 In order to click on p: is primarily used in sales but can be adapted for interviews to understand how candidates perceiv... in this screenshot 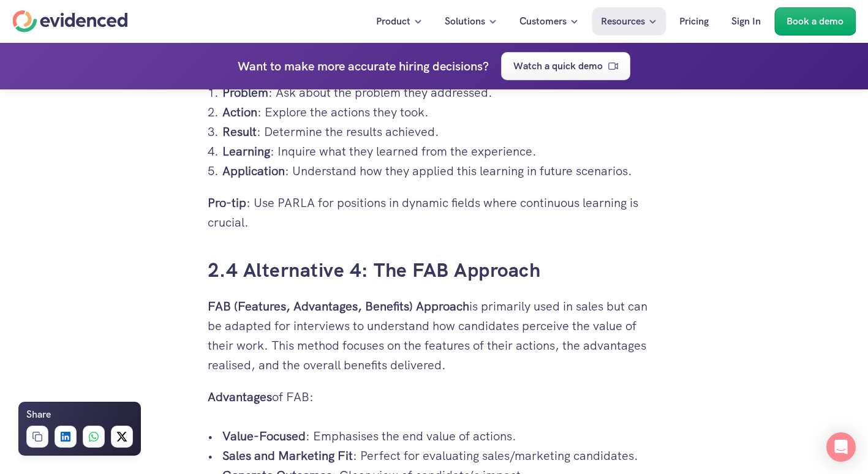, I will do `click(434, 335)`.